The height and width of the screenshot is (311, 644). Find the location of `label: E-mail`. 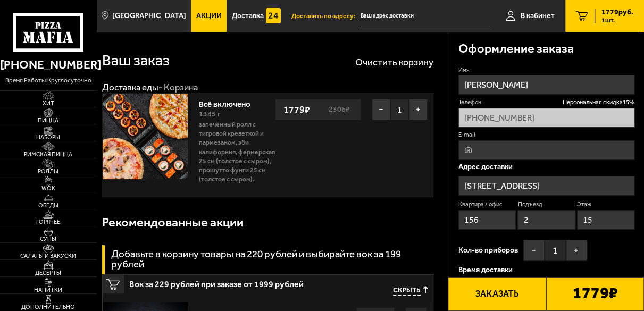

label: E-mail is located at coordinates (546, 135).